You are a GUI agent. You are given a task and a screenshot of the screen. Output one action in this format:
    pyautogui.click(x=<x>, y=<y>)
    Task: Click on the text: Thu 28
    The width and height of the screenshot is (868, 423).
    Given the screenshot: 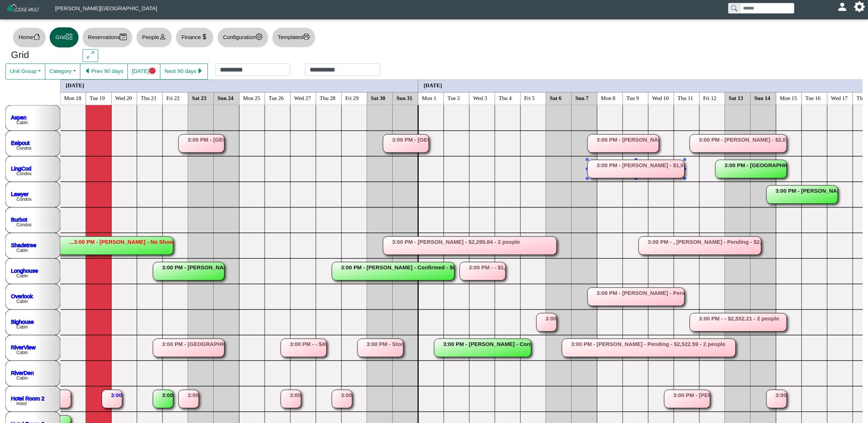 What is the action you would take?
    pyautogui.click(x=327, y=98)
    